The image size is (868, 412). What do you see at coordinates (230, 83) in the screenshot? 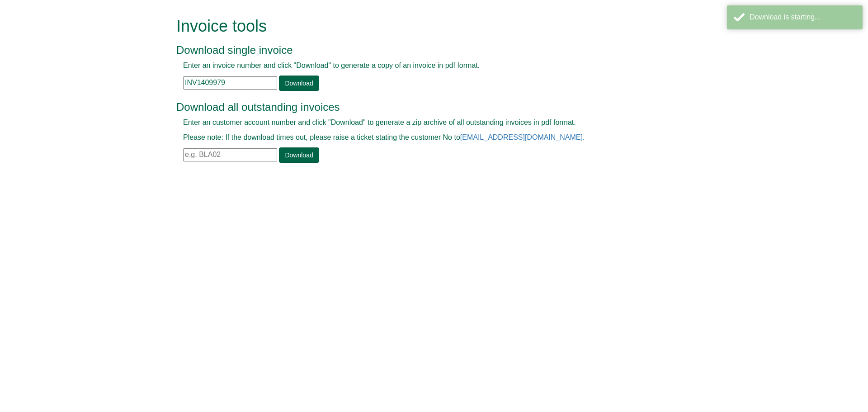
I see `input: e.g. INV1234` at bounding box center [230, 83].